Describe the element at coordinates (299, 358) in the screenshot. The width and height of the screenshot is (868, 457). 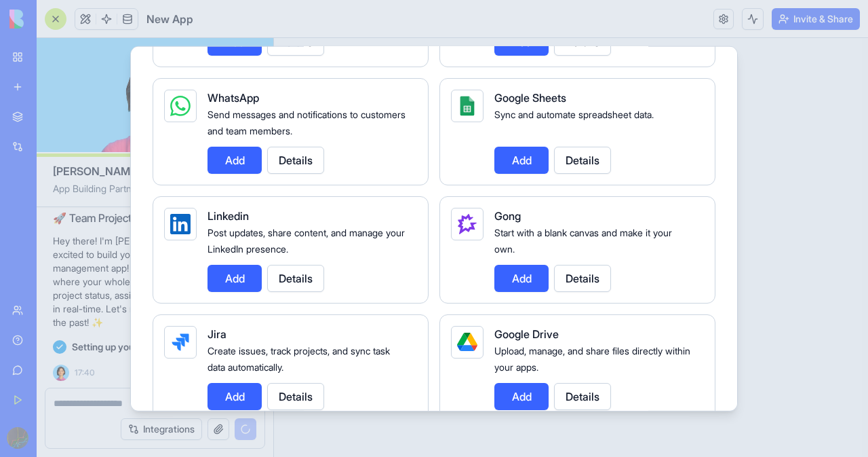
I see `span: Create issues, track projects, and sync task data automatically.` at that location.